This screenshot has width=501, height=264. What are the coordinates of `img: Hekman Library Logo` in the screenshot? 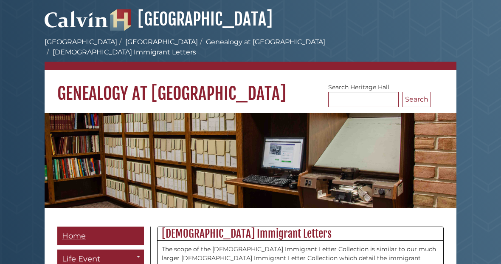 It's located at (121, 20).